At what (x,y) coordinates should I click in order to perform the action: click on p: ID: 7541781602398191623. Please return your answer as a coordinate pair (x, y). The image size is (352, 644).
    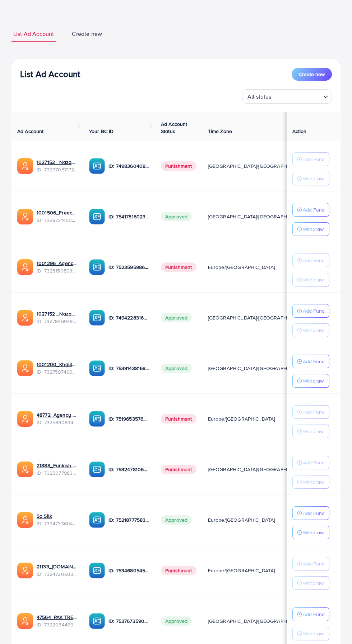
    Looking at the image, I should click on (129, 216).